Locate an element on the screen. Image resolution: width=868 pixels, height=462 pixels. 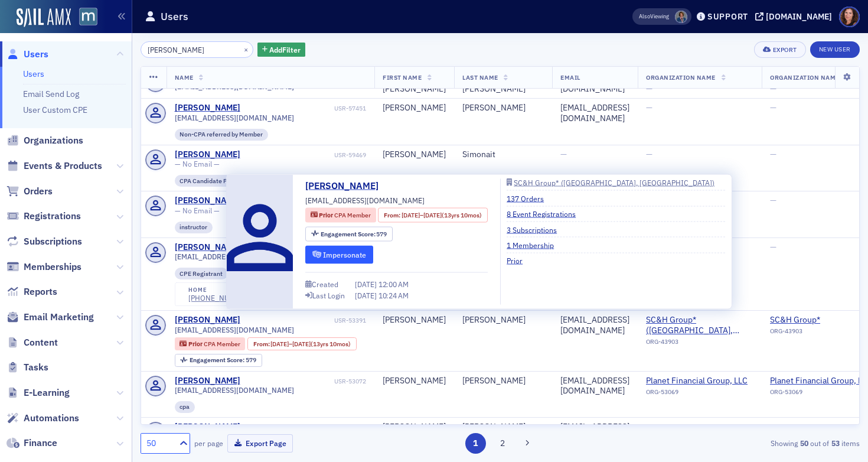
div: USR-62998 is located at coordinates (304, 427).